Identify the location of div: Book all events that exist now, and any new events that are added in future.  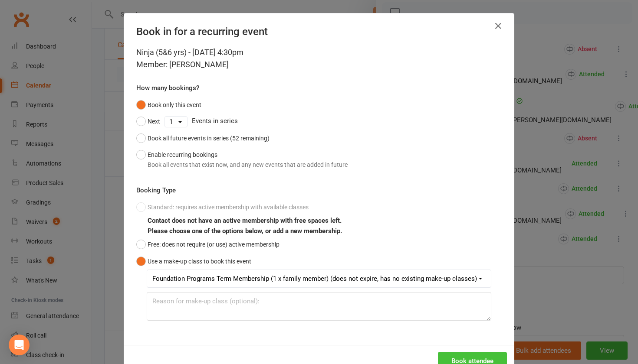
(248, 165).